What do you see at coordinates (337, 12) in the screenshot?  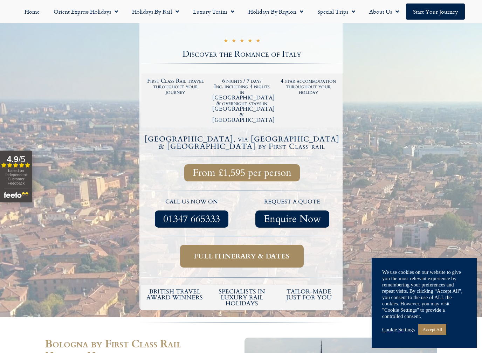 I see `a: Special Trips` at bounding box center [337, 12].